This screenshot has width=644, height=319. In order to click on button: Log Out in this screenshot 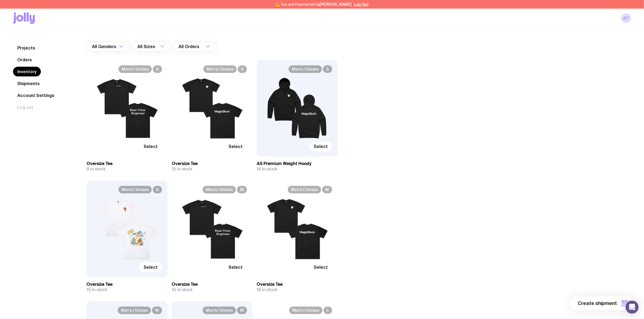, I will do `click(361, 4)`.